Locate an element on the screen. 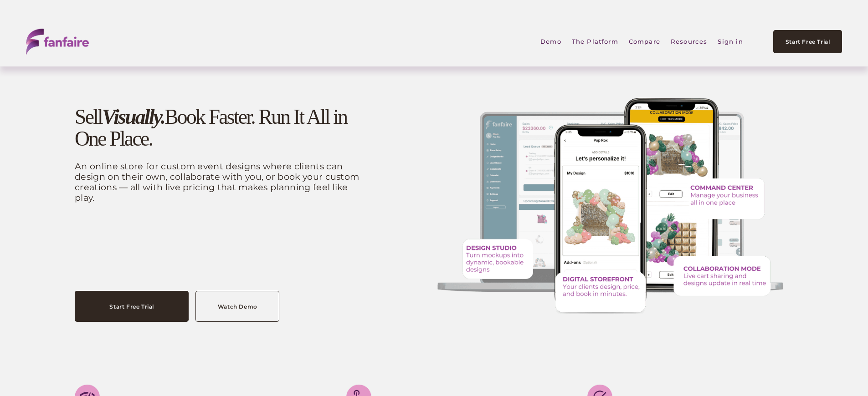 This screenshot has width=868, height=396. a: Sign in is located at coordinates (730, 41).